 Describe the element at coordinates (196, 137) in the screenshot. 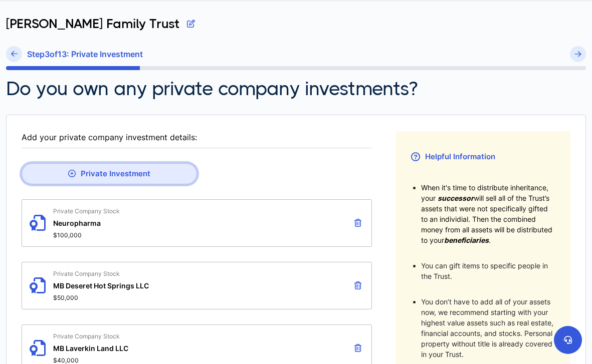

I see `div: Add your private company investment details:` at that location.